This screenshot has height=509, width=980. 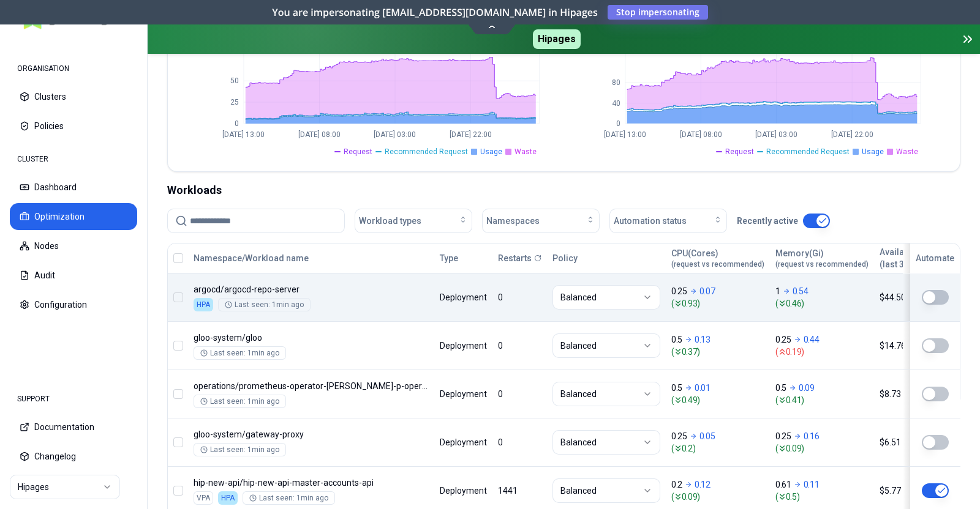 I want to click on span: ( 0.5 ), so click(x=822, y=497).